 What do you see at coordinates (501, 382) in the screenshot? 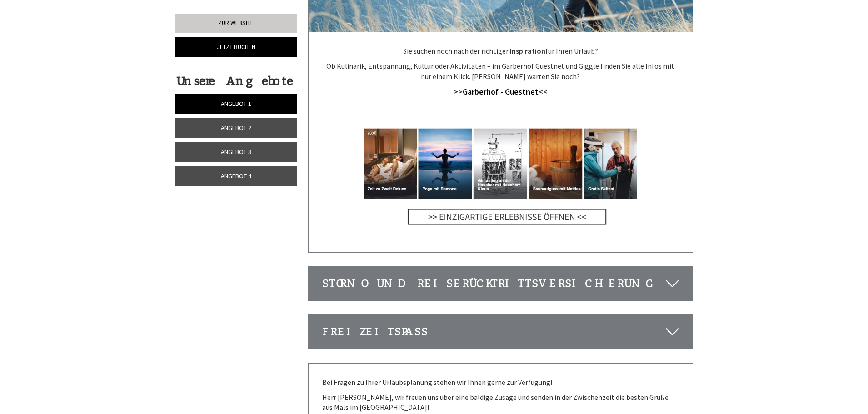
I see `p: Bei Fragen zu Ihrer Urlaubsplanung stehen wir Ihnen gerne zur Verfügung!` at bounding box center [501, 382].